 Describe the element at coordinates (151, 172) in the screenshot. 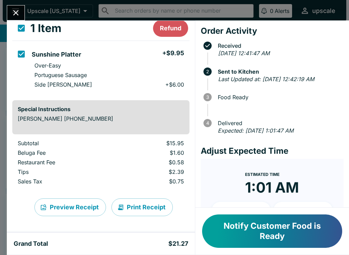

I see `p: $2.39` at that location.